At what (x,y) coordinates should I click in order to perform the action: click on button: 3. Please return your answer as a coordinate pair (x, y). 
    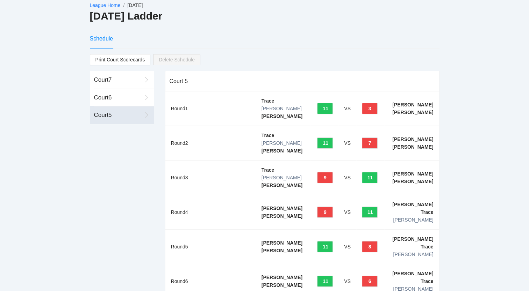
    Looking at the image, I should click on (369, 109).